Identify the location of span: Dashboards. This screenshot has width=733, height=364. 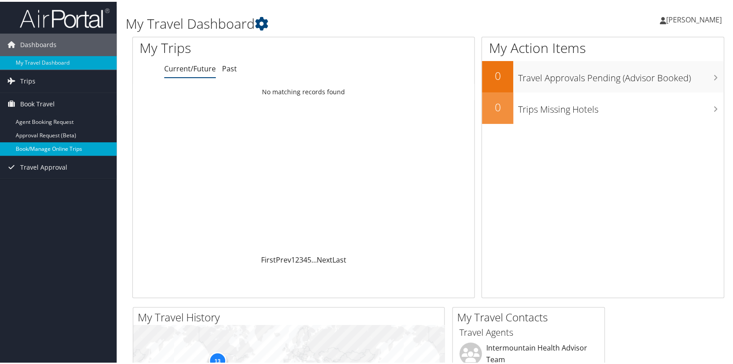
(38, 43).